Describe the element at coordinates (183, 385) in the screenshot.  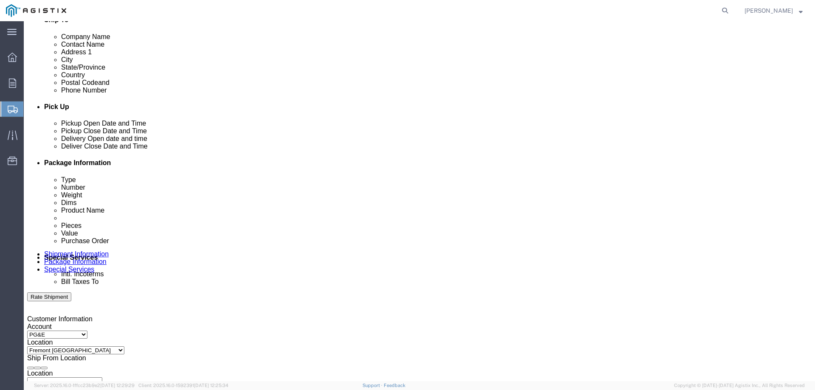
I see `span: Client: 2025.16.0-1592391` at that location.